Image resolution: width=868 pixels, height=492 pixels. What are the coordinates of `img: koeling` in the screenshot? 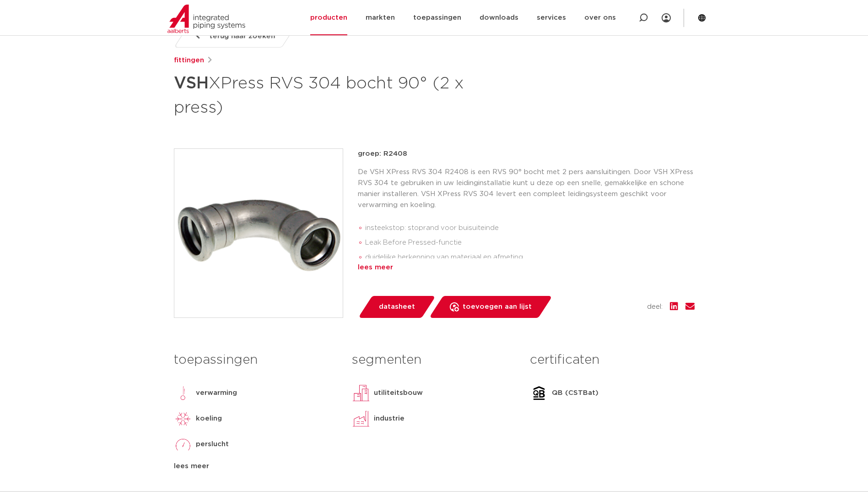 It's located at (183, 419).